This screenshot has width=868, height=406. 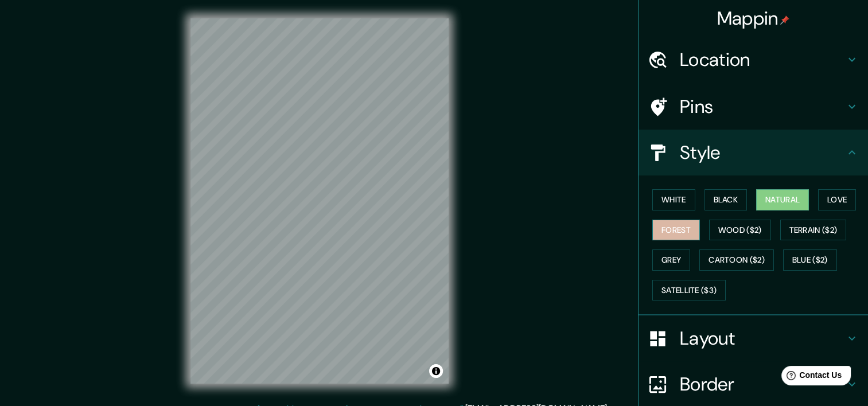 I want to click on div: Location, so click(x=753, y=60).